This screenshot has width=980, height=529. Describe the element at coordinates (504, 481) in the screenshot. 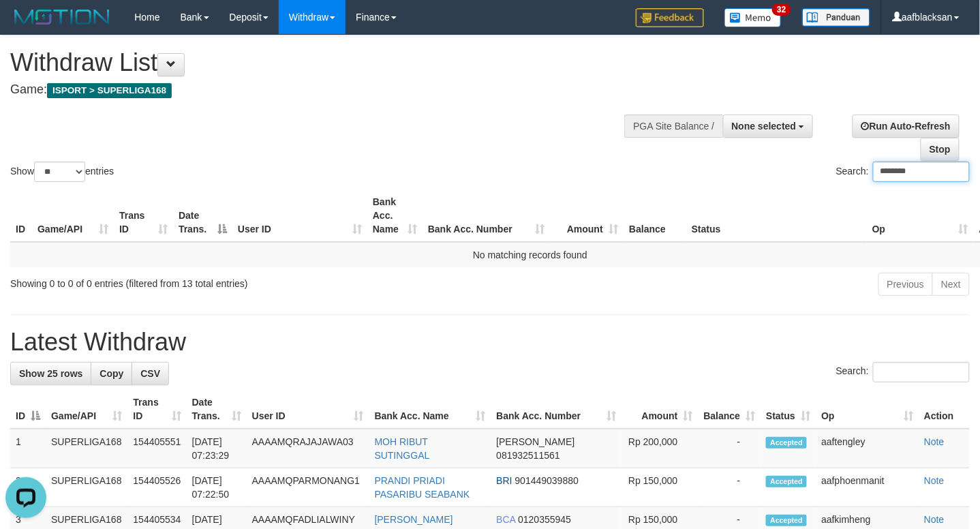

I see `span: BRI` at that location.